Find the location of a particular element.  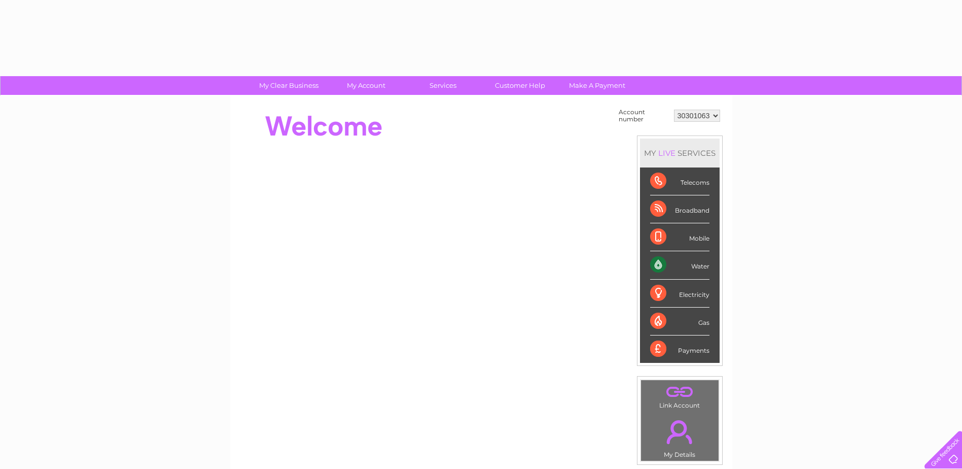

a: My Account is located at coordinates (366, 85).